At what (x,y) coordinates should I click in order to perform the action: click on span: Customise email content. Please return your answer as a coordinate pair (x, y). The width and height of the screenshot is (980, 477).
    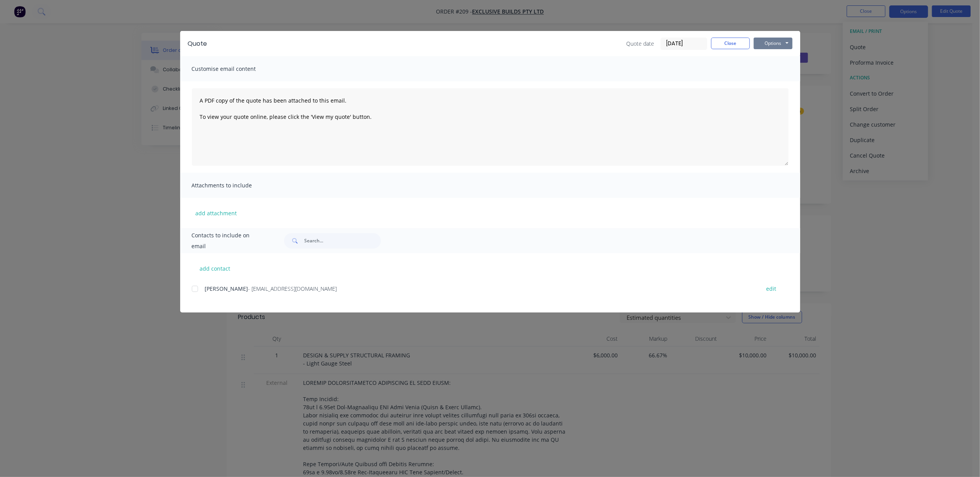
    Looking at the image, I should click on (234, 69).